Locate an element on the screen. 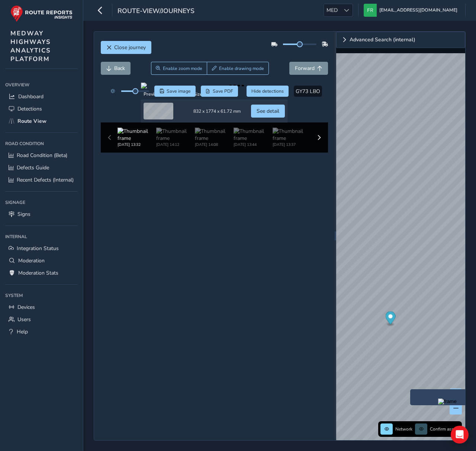  span: Road Condition (Beta) is located at coordinates (42, 155).